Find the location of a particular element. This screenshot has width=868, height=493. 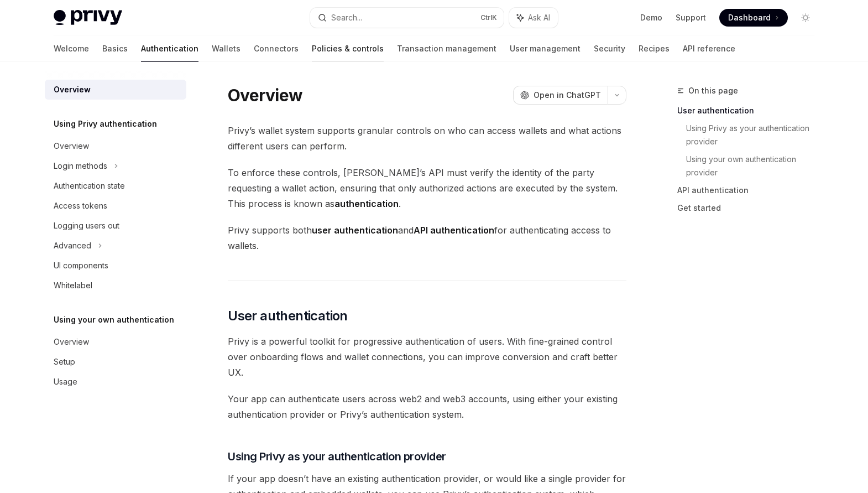

div: Search... is located at coordinates (347, 17).